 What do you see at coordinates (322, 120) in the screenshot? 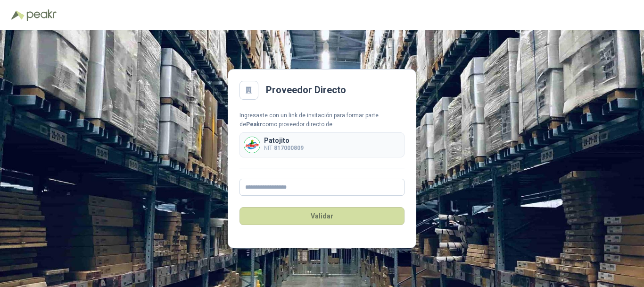
I see `div: Ingresaste con un link de invitación para formar parte de como proveedor directo de:` at bounding box center [322, 120].